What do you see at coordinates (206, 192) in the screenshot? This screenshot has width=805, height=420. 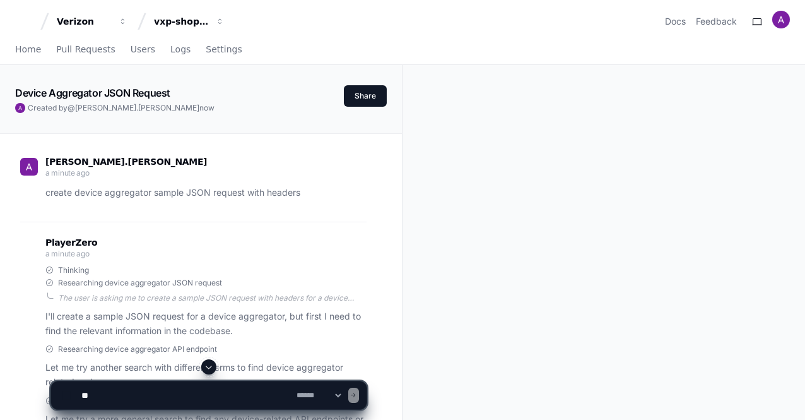 I see `p: create device aggregator sample JSON request with headers` at bounding box center [206, 192].